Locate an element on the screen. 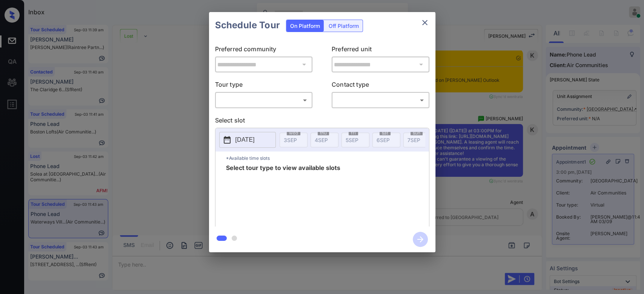  p: Tour type is located at coordinates (264, 86).